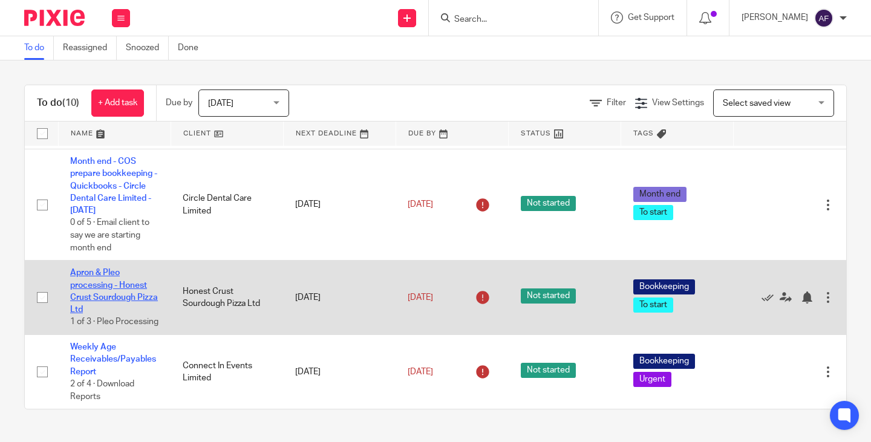 This screenshot has width=871, height=442. I want to click on a: Apron & Pleo processing - Honest Crust Sourdough Pizza Ltd, so click(114, 291).